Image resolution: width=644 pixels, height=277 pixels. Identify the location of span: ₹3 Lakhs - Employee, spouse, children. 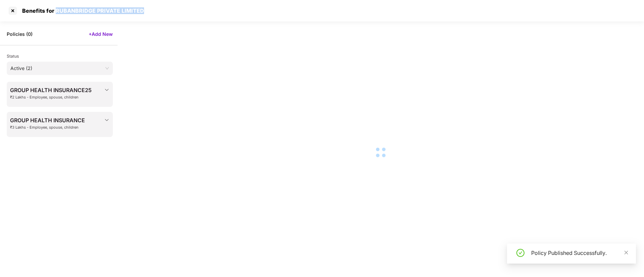
(47, 128).